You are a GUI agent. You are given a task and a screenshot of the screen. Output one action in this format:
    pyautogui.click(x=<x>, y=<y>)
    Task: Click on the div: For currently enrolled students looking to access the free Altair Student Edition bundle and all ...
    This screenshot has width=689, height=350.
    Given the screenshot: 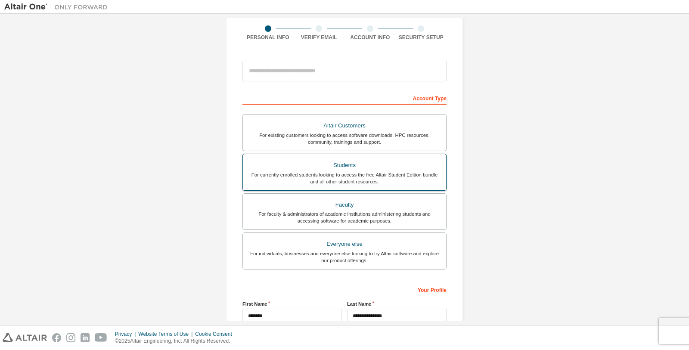 What is the action you would take?
    pyautogui.click(x=345, y=178)
    